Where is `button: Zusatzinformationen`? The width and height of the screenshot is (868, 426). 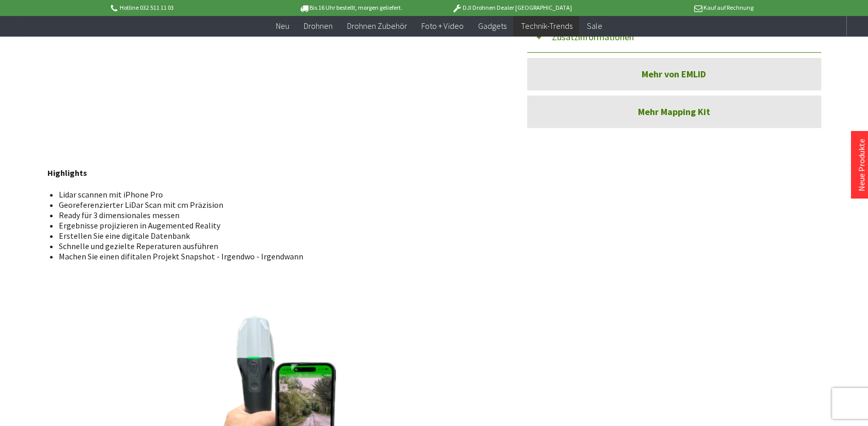
button: Zusatzinformationen is located at coordinates (674, 37).